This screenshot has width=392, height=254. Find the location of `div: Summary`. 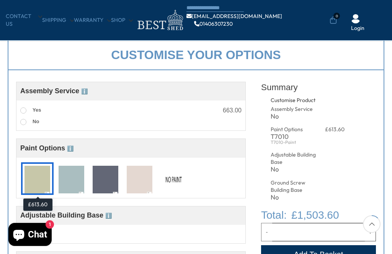

div: Summary is located at coordinates (319, 87).